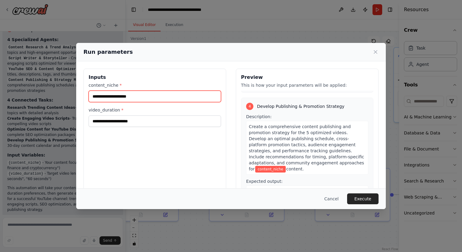 This screenshot has width=462, height=252. Describe the element at coordinates (271, 169) in the screenshot. I see `span: Variable: content_niche` at that location.